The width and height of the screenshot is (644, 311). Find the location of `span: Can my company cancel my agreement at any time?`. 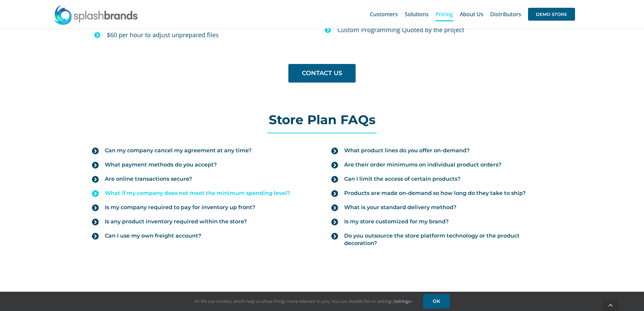

span: Can my company cancel my agreement at any time? is located at coordinates (178, 151).